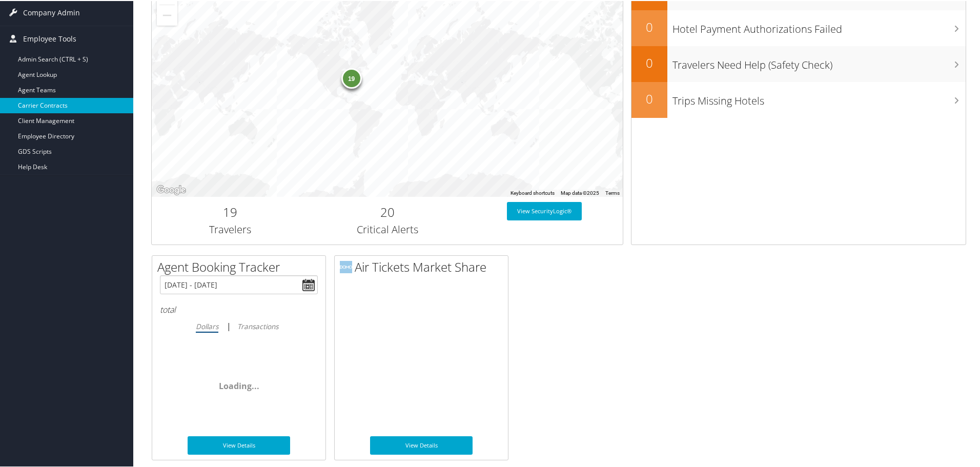 The height and width of the screenshot is (467, 980). Describe the element at coordinates (544, 210) in the screenshot. I see `a: View SecurityLogic®` at that location.